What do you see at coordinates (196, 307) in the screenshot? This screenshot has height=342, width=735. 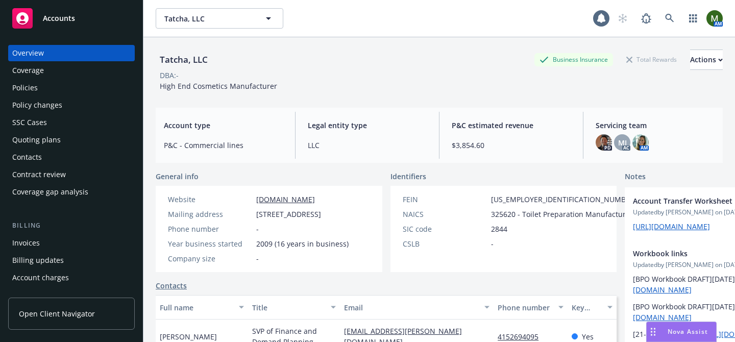 I see `div: Full name` at bounding box center [196, 307].